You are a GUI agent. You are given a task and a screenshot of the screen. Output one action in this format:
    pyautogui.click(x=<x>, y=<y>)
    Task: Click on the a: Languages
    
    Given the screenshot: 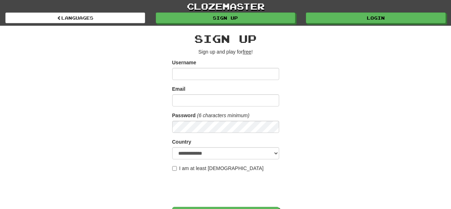 What is the action you would take?
    pyautogui.click(x=75, y=18)
    